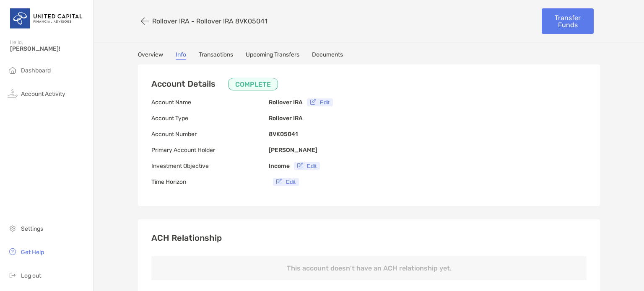 The width and height of the screenshot is (644, 291). I want to click on span: Get Help, so click(33, 252).